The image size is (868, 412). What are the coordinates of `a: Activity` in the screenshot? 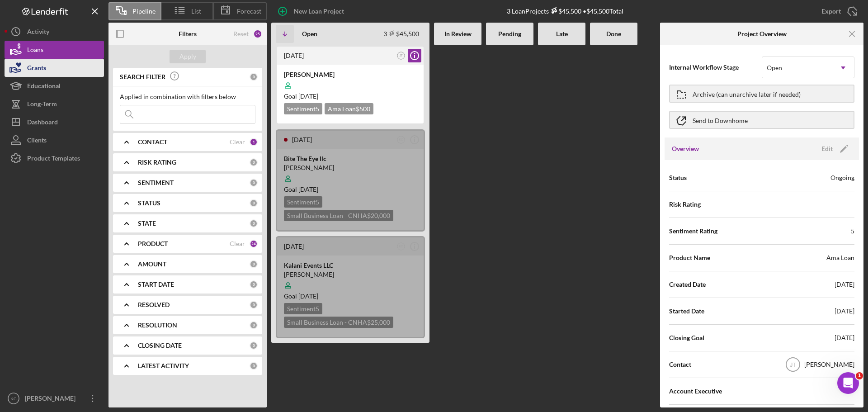 It's located at (54, 31).